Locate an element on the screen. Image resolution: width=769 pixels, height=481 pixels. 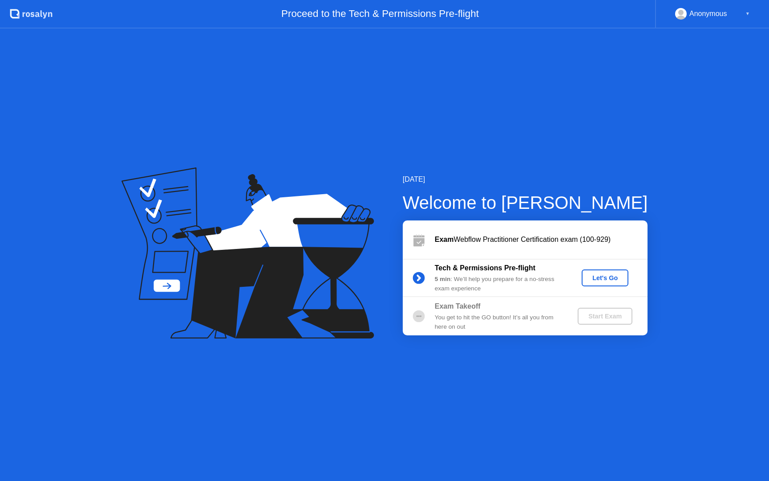
b: Tech & Permissions Pre-flight is located at coordinates (485, 267).